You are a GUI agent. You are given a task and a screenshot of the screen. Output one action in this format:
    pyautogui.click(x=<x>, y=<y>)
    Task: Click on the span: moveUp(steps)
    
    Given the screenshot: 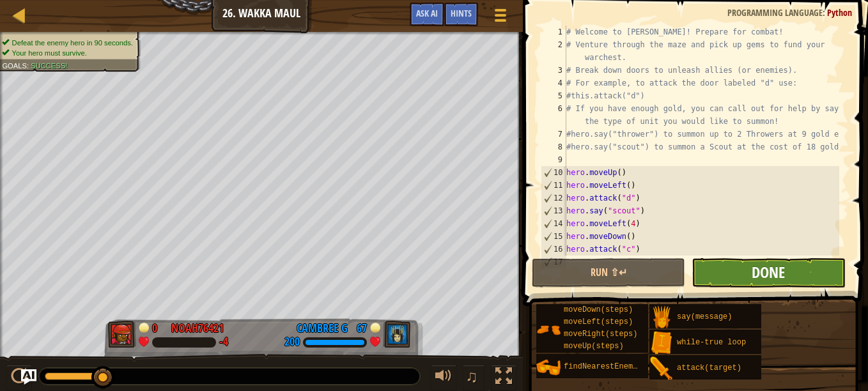 What is the action you would take?
    pyautogui.click(x=594, y=347)
    